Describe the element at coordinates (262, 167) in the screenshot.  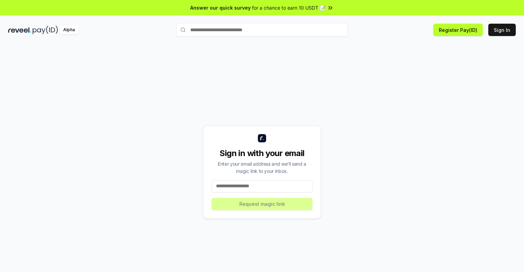
I see `div: Enter your email address and we’ll send a magic link to your inbox.` at that location.